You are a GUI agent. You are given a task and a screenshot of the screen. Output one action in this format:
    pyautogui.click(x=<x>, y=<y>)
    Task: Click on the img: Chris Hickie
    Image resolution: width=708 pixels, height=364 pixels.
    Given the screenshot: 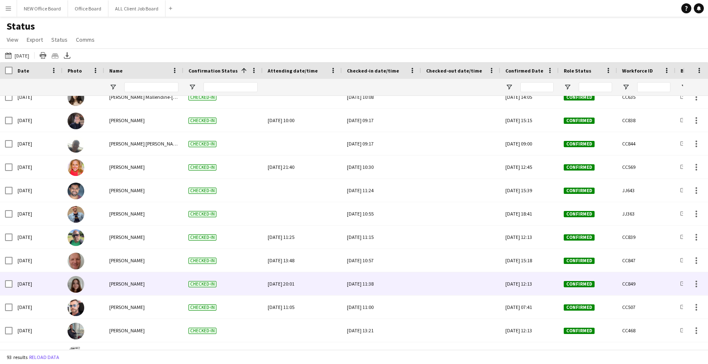 What is the action you would take?
    pyautogui.click(x=76, y=308)
    